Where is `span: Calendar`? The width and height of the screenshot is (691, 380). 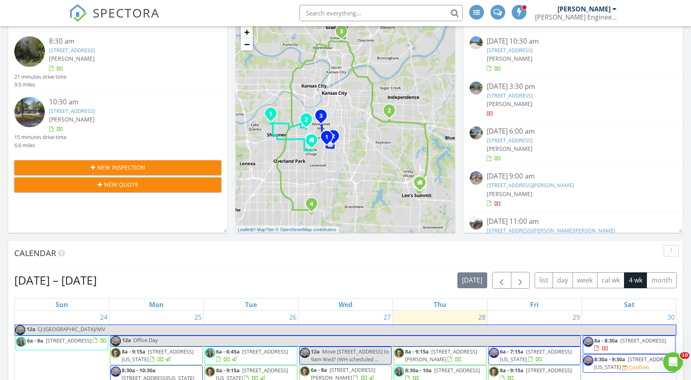
span: Calendar is located at coordinates (35, 253).